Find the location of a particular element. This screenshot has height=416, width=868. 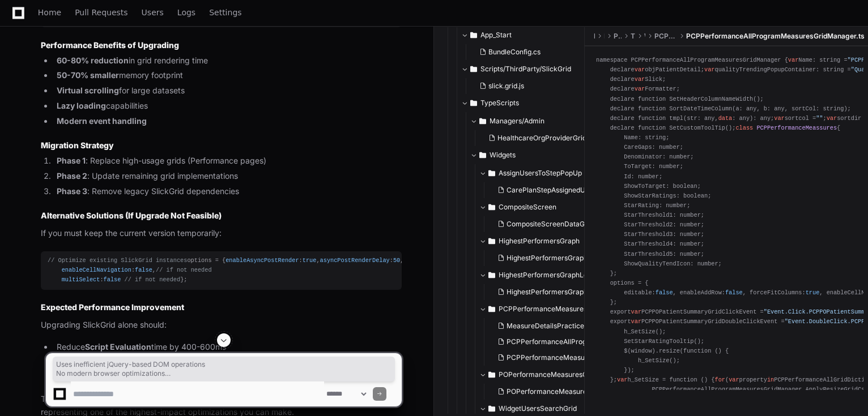

span: asyncPostRenderDelay is located at coordinates (355, 260).